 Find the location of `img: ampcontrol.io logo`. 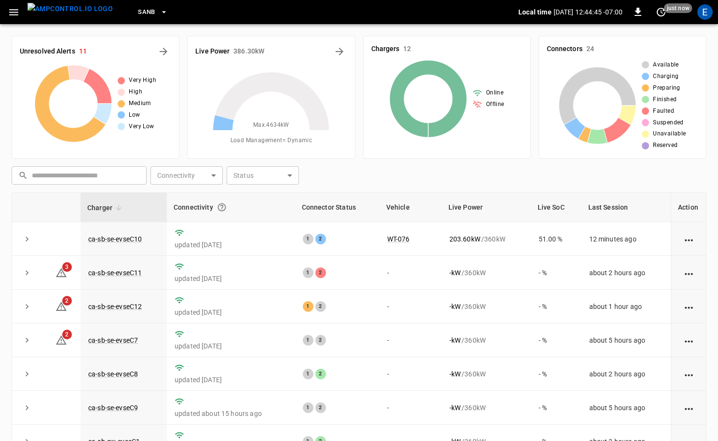

img: ampcontrol.io logo is located at coordinates (70, 9).